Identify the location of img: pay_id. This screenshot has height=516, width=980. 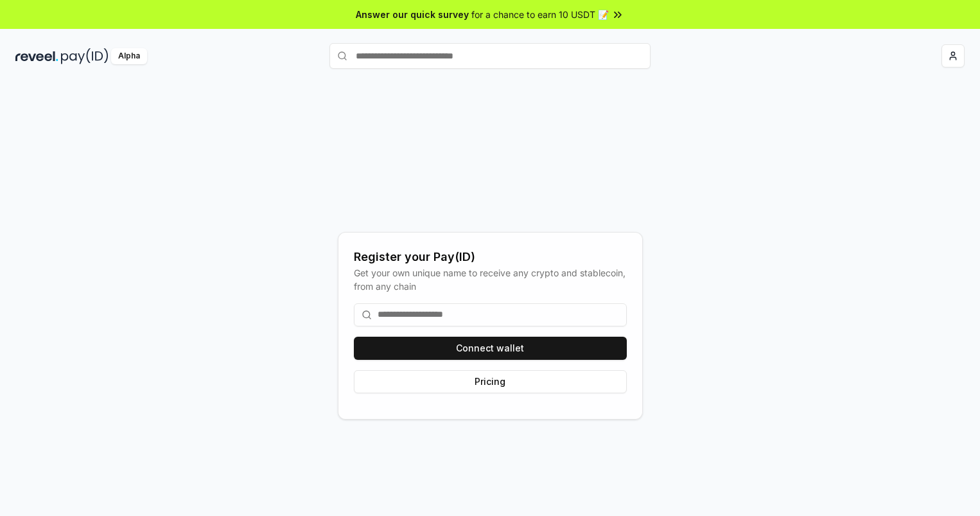
(85, 56).